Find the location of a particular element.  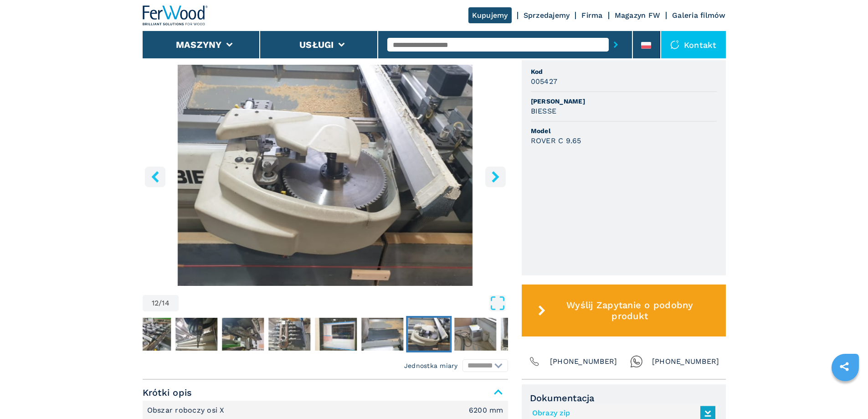

img: de4b940b6b394204e6c1bd84436f594e is located at coordinates (197, 333).